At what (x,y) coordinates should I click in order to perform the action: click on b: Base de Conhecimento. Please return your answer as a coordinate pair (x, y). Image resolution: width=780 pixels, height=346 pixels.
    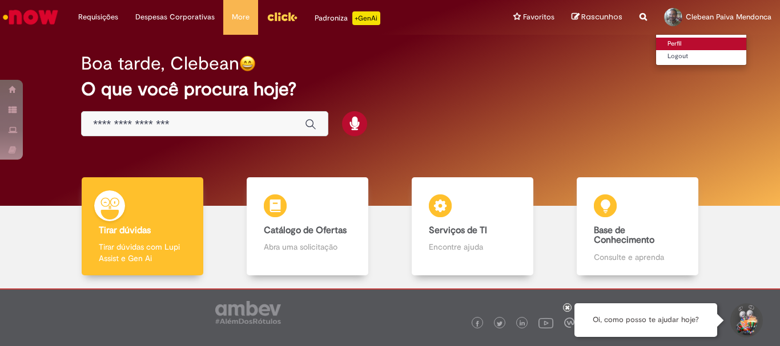
    Looking at the image, I should click on (624, 236).